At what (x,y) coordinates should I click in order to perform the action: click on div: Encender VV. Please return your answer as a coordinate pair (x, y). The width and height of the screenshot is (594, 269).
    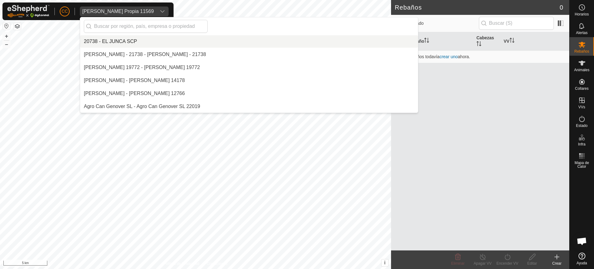
    Looking at the image, I should click on (508, 263).